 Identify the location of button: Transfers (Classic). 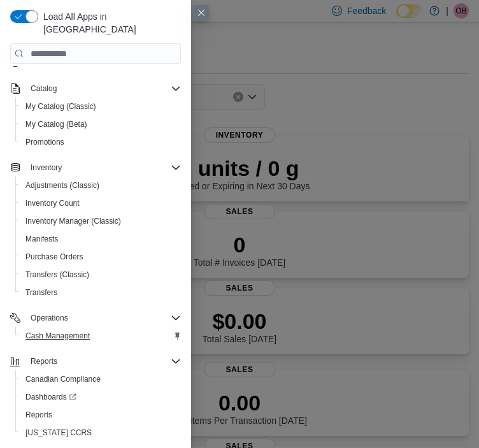
(100, 275).